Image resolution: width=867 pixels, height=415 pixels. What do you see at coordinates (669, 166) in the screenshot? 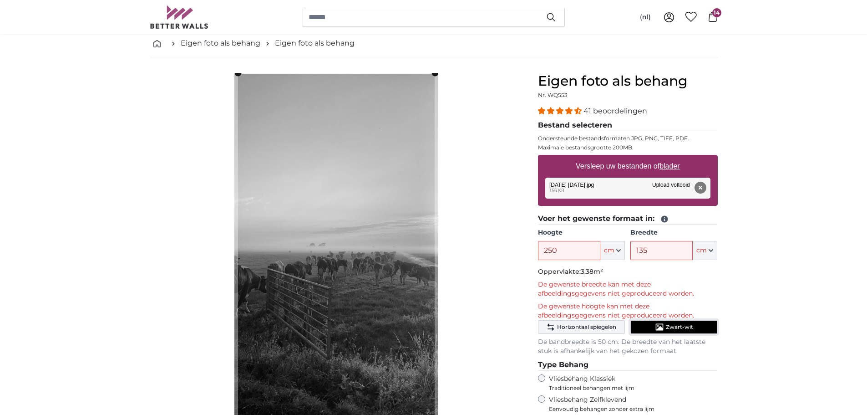
I see `u: blader` at bounding box center [669, 166].